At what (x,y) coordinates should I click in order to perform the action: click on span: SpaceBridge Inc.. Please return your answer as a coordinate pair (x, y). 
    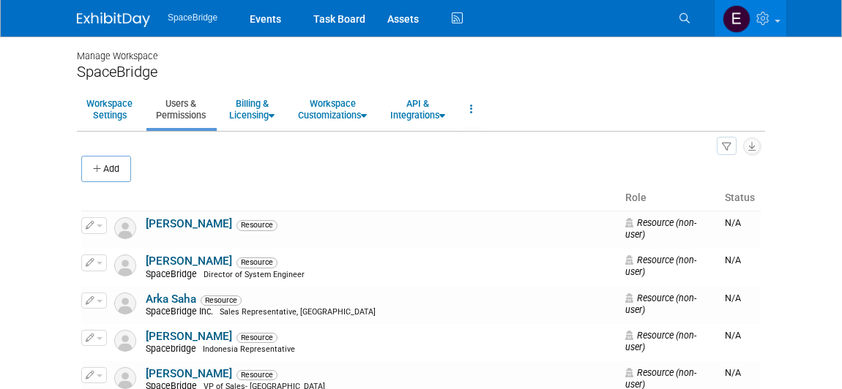
    Looking at the image, I should click on (182, 312).